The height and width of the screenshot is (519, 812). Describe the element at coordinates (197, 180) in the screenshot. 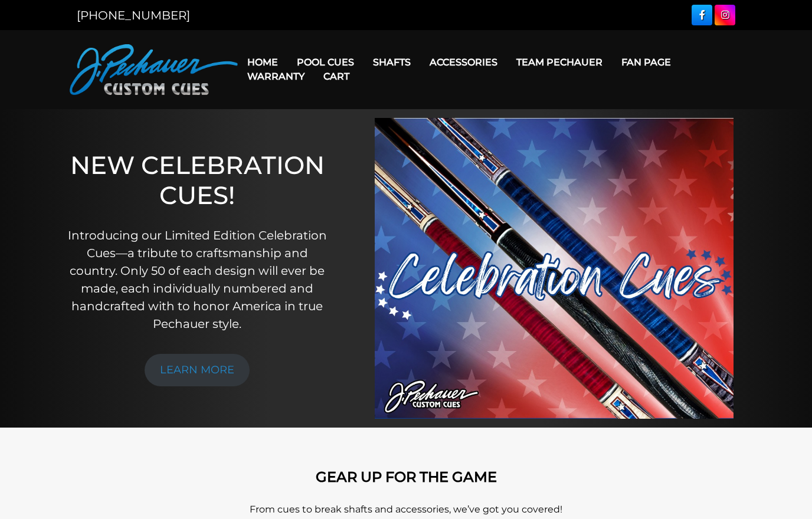

I see `h1: NEW CELEBRATION CUES!` at that location.